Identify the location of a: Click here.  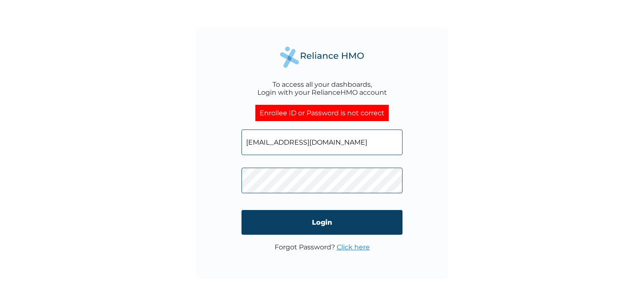
(353, 247).